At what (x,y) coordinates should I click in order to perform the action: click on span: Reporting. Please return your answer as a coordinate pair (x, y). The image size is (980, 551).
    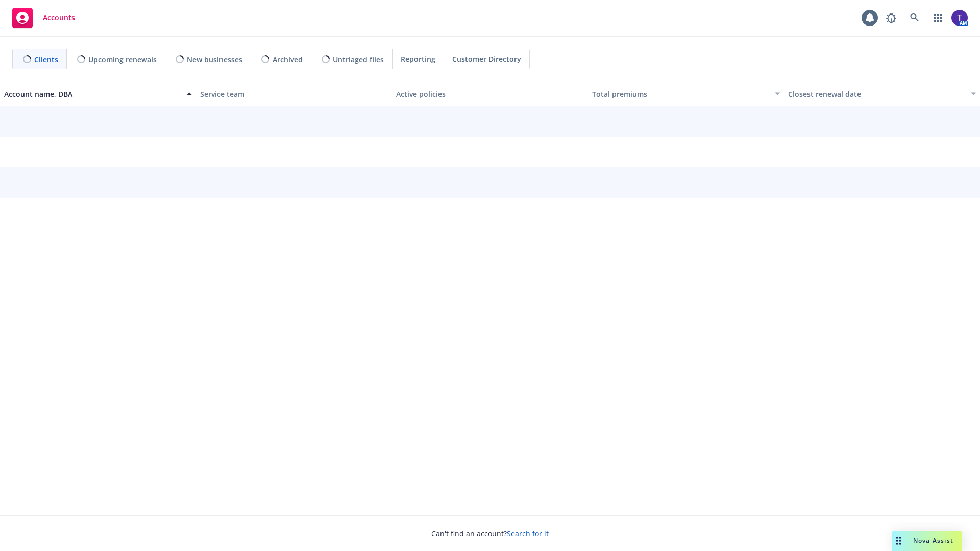
    Looking at the image, I should click on (417, 59).